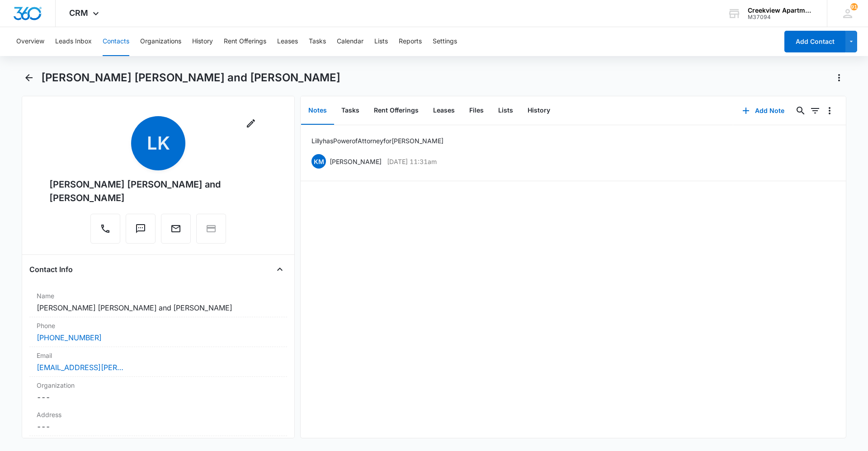 The height and width of the screenshot is (451, 868). What do you see at coordinates (854, 7) in the screenshot?
I see `span: 91` at bounding box center [854, 7].